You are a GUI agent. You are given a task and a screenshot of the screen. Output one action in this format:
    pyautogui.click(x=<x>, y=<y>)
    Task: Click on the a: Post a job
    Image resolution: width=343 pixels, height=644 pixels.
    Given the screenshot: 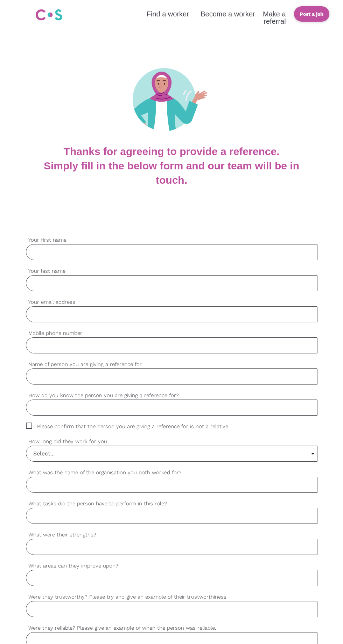 What is the action you would take?
    pyautogui.click(x=312, y=14)
    